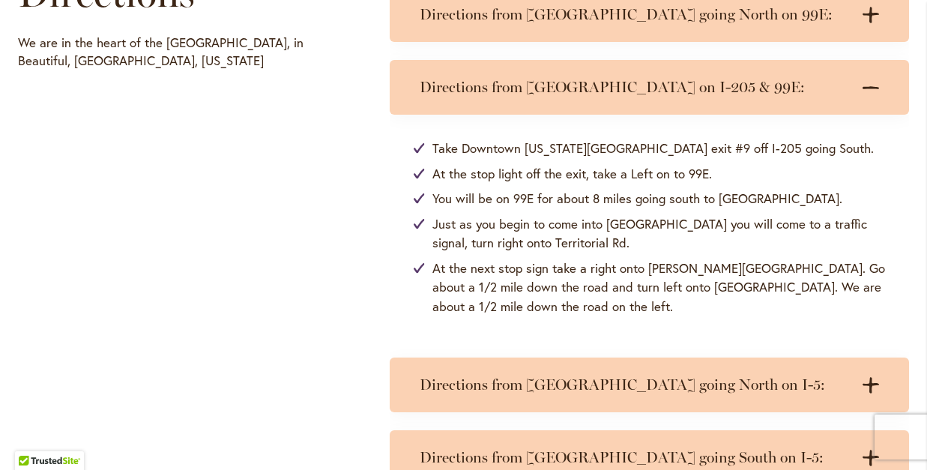 Image resolution: width=927 pixels, height=470 pixels. Describe the element at coordinates (572, 174) in the screenshot. I see `span: At the stop light off the exit, take a Left on to 99E.` at that location.